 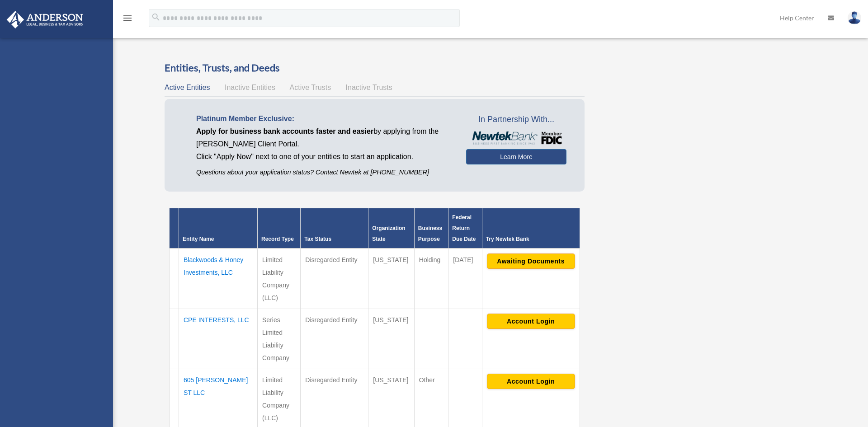 I want to click on i: search, so click(x=156, y=17).